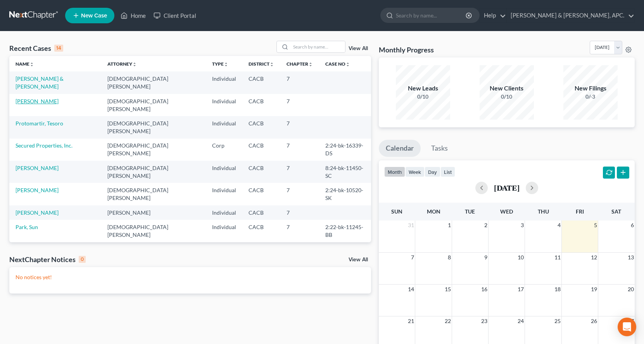 This screenshot has height=344, width=644. I want to click on div: New Filings, so click(591, 88).